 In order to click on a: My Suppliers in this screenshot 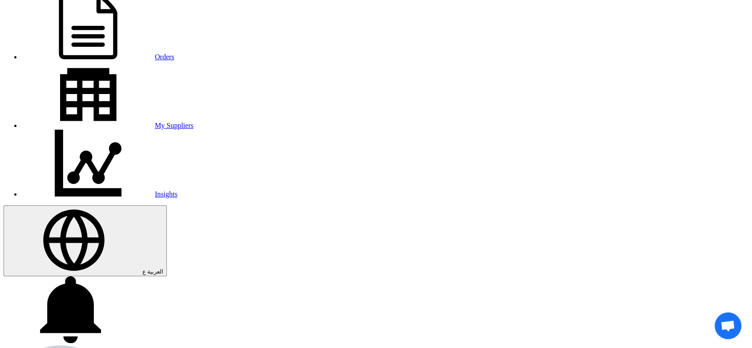, I will do `click(107, 125)`.